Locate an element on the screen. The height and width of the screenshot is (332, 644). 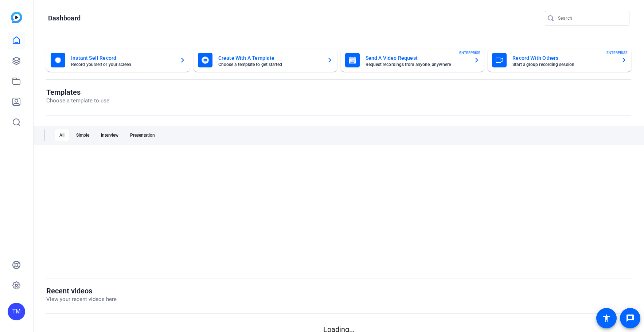
mat-card-title: Instant Self Record is located at coordinates (122, 58).